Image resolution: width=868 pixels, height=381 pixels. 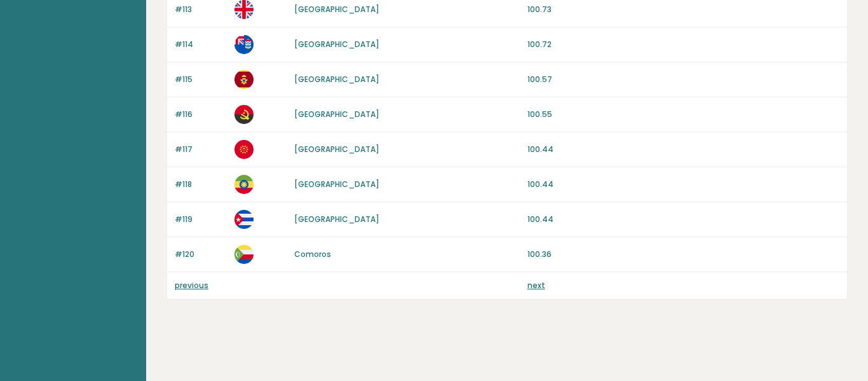 What do you see at coordinates (683, 80) in the screenshot?
I see `p: 100.57` at bounding box center [683, 80].